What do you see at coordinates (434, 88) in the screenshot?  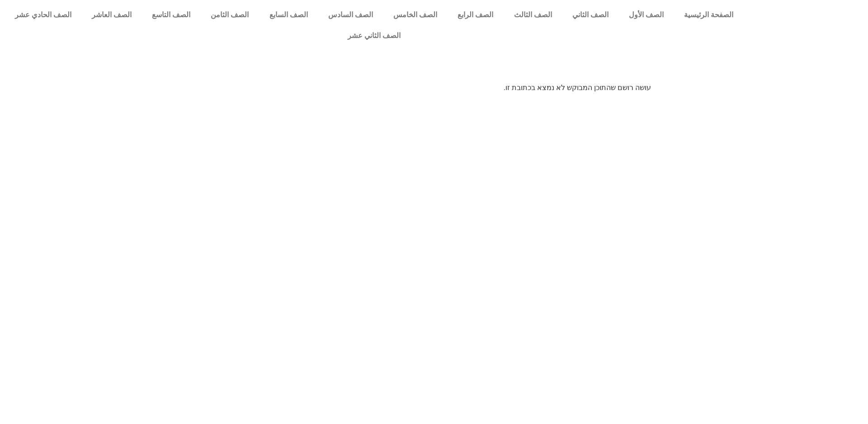 I see `p: עושה רושם שהתוכן המבוקש לא נמצא בכתובת זו.` at bounding box center [434, 88].